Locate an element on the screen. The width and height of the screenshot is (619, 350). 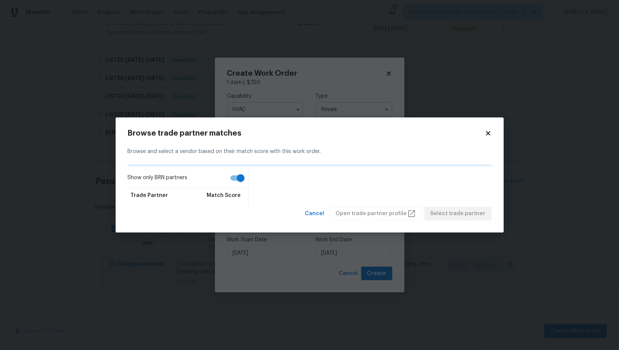
h2: Browse trade partner matches is located at coordinates (306, 133).